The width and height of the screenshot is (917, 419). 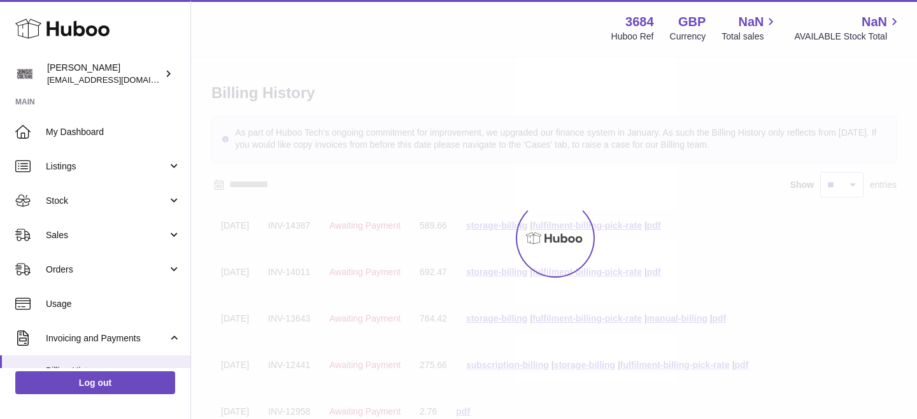 What do you see at coordinates (106, 166) in the screenshot?
I see `span: Listings` at bounding box center [106, 166].